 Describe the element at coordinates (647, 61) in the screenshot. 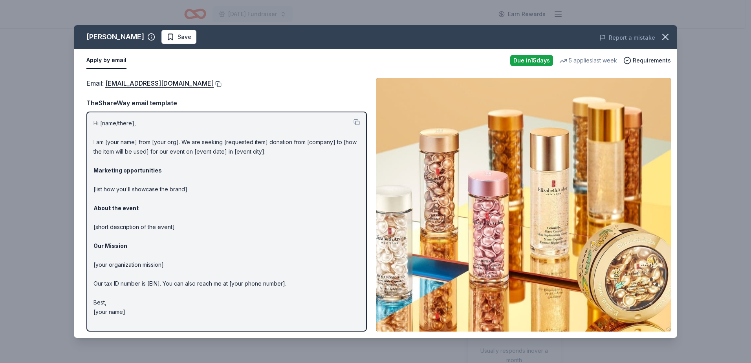

I see `button: Requirements` at that location.